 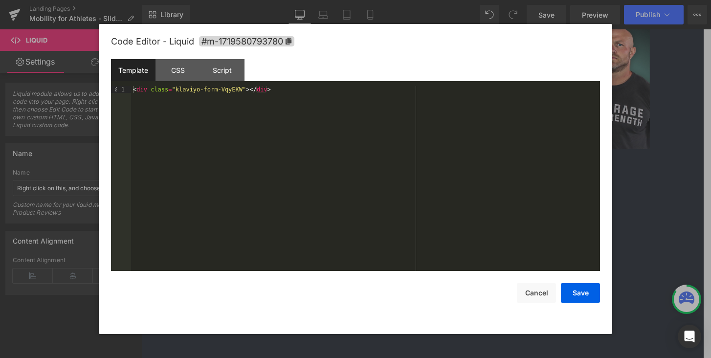 What do you see at coordinates (581, 293) in the screenshot?
I see `button: Save` at bounding box center [581, 293].